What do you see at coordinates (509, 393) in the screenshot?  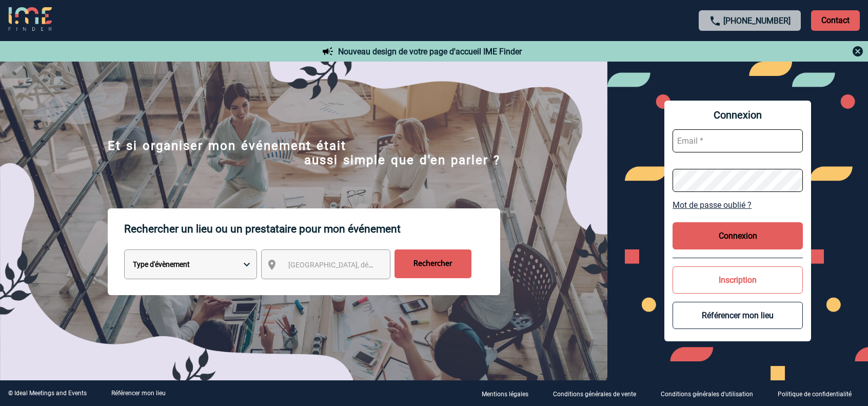 I see `a: Mentions légales` at bounding box center [509, 393].